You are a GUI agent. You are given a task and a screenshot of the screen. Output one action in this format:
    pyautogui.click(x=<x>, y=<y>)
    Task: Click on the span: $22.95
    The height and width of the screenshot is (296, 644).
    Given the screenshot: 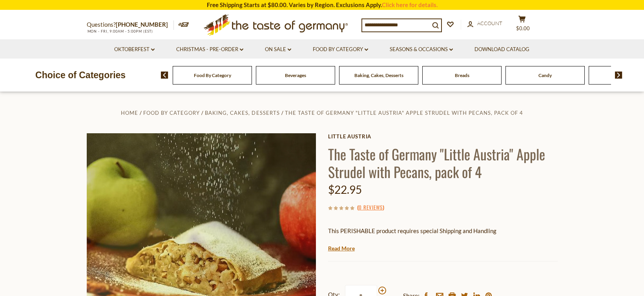 What is the action you would take?
    pyautogui.click(x=345, y=189)
    